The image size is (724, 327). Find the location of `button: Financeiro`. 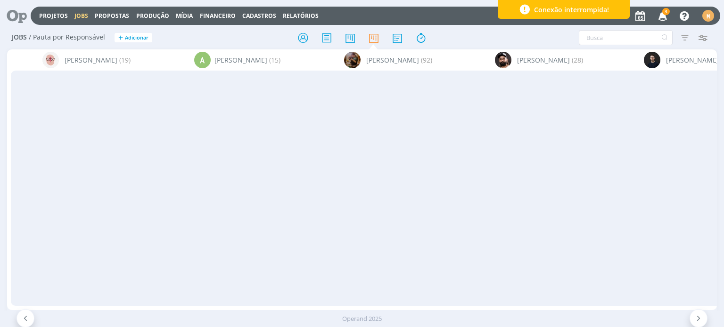

button: Financeiro is located at coordinates (218, 16).